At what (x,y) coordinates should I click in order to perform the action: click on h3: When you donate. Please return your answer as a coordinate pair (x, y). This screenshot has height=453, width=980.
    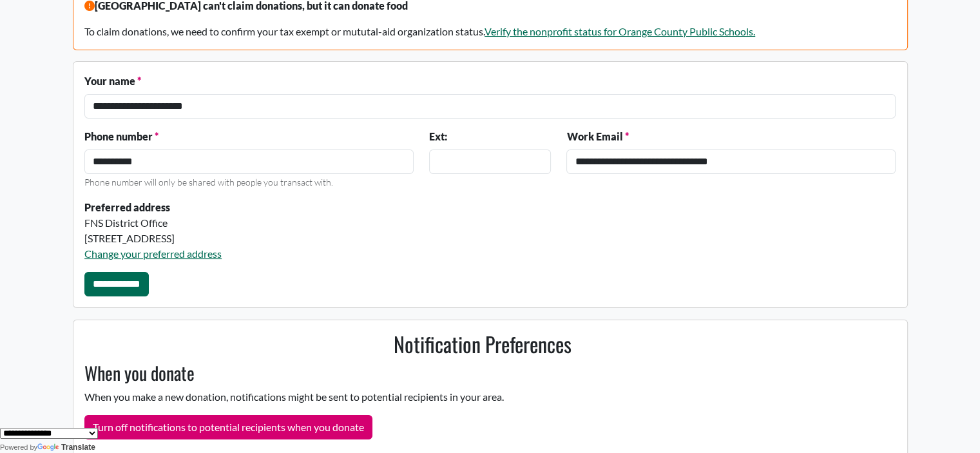
    Looking at the image, I should click on (482, 373).